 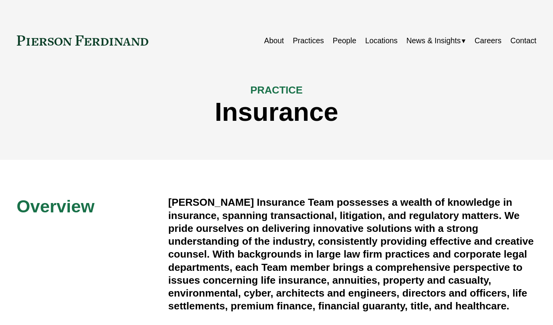 What do you see at coordinates (308, 41) in the screenshot?
I see `a: Practices` at bounding box center [308, 41].